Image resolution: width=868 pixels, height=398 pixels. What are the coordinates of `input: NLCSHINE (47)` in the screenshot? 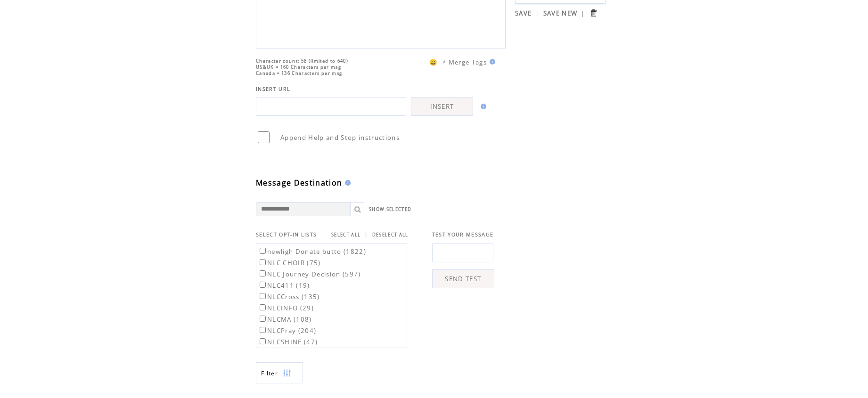 It's located at (262, 341).